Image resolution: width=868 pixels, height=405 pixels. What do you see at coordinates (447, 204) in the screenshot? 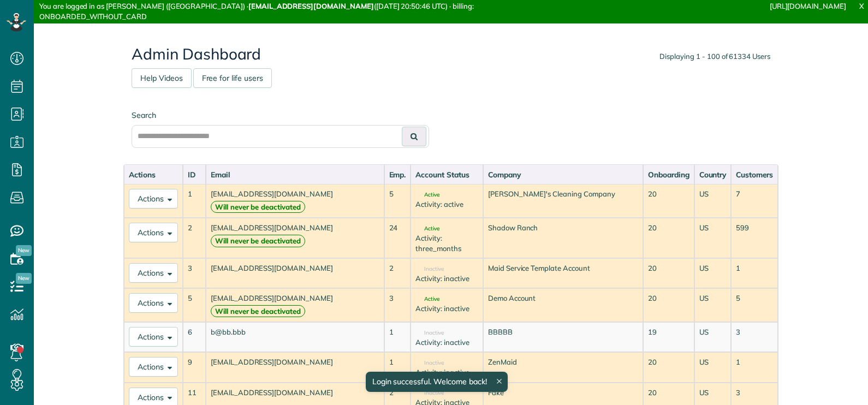
I see `div: Activity: active` at bounding box center [447, 204].